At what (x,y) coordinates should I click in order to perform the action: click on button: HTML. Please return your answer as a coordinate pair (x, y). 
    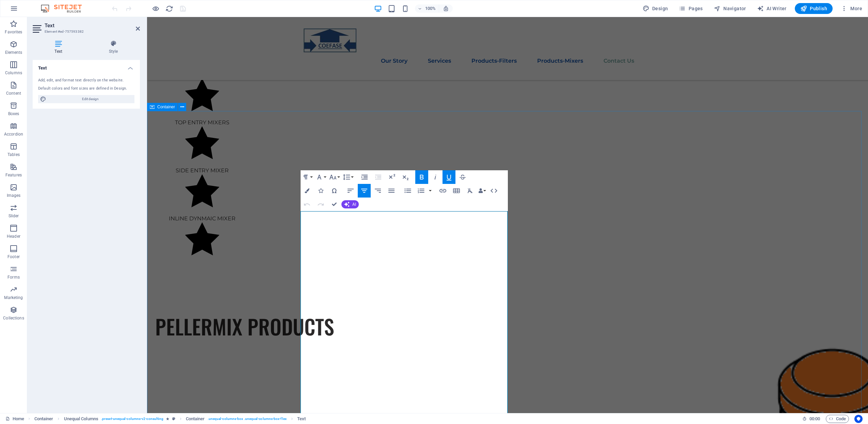
    Looking at the image, I should click on (494, 191).